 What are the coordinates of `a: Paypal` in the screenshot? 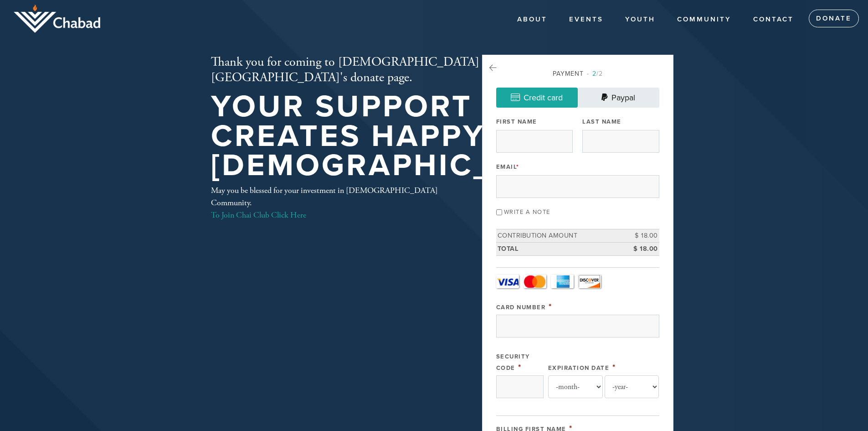 It's located at (619, 98).